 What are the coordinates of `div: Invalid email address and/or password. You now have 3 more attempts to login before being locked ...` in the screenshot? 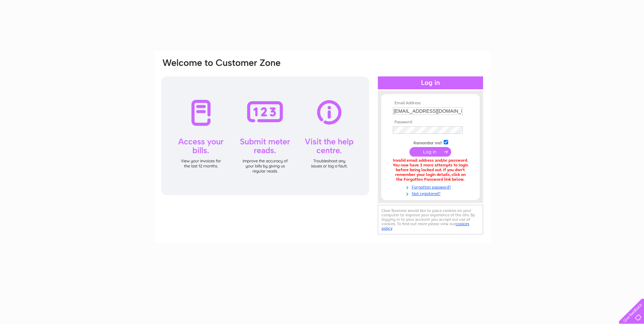 It's located at (431, 170).